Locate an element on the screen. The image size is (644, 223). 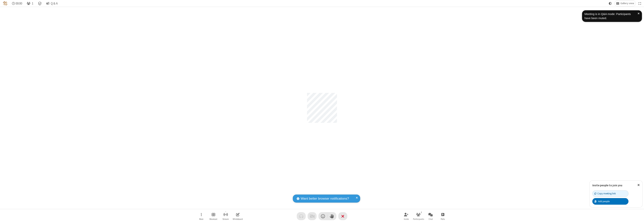
span: Chat is located at coordinates (430, 219).